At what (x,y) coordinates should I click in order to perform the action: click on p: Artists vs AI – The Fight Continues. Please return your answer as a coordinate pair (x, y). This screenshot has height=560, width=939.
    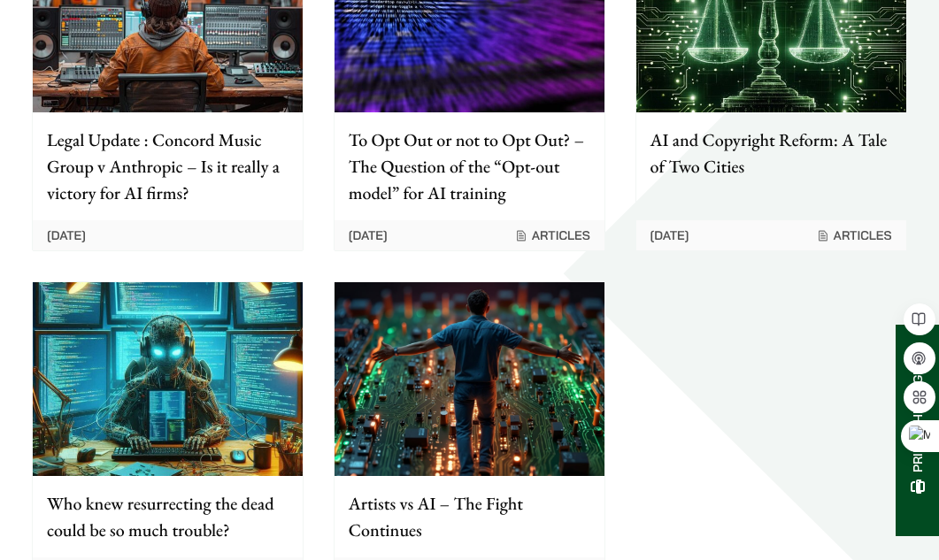
    Looking at the image, I should click on (469, 517).